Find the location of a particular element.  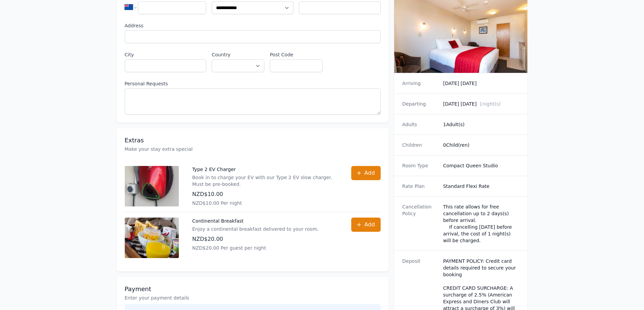

dd: 0 Child(ren) is located at coordinates (481, 145).